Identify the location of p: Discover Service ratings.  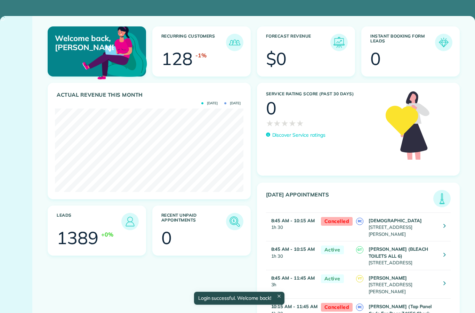
(299, 135).